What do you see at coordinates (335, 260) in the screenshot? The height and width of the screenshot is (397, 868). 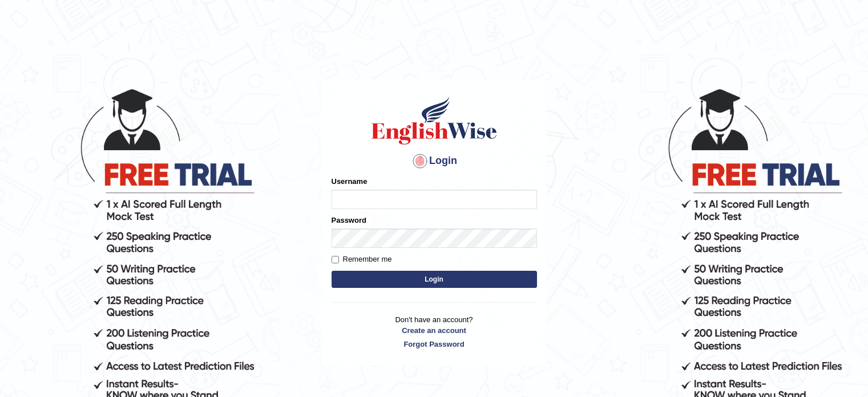 I see `input: Remember me` at bounding box center [335, 260].